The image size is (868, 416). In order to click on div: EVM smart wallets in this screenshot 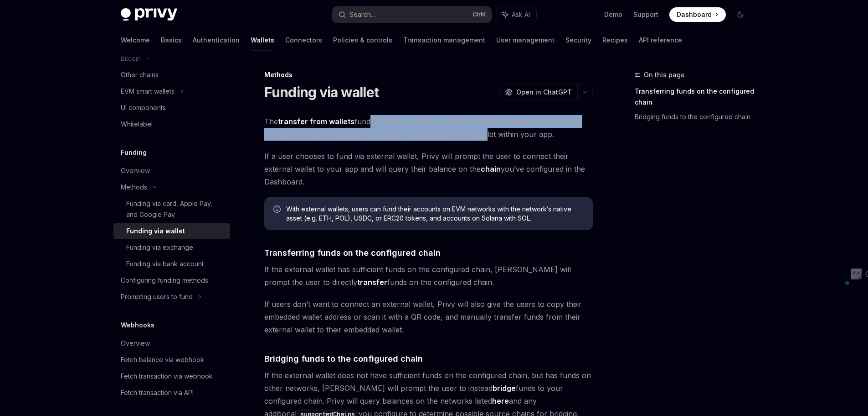, I will do `click(148, 91)`.